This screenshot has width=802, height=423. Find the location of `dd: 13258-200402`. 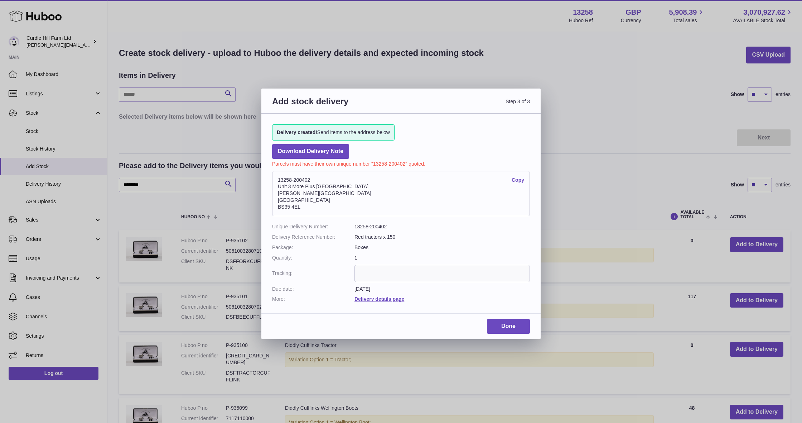

dd: 13258-200402 is located at coordinates (442, 226).